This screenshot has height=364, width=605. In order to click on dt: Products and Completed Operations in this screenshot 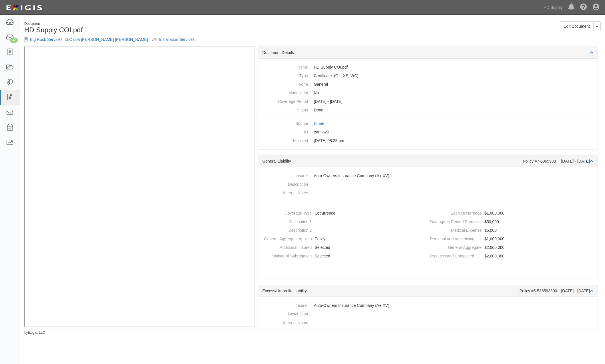, I will do `click(456, 255)`.